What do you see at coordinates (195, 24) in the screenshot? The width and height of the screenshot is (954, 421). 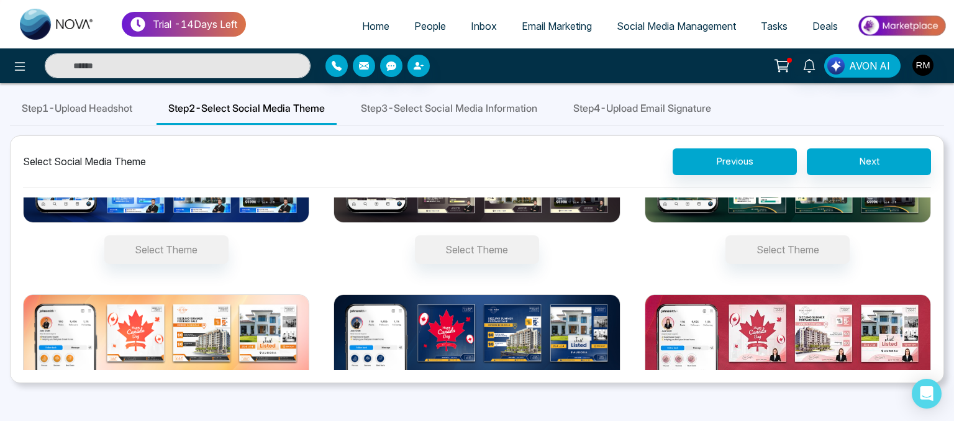 I see `p: Trial - 14 Days Left` at bounding box center [195, 24].